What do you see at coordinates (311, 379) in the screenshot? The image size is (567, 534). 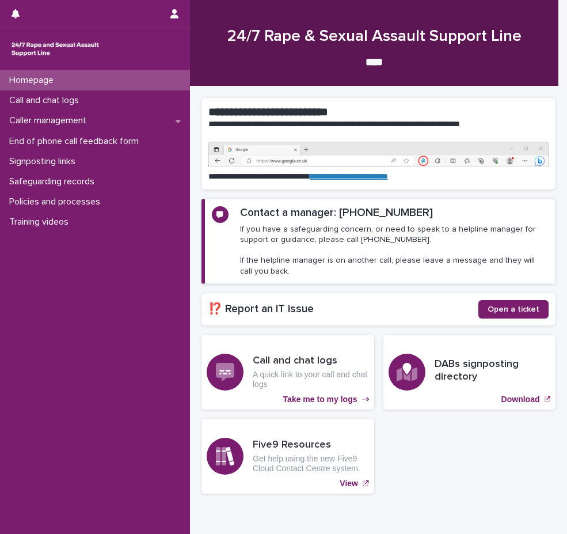 I see `p: A quick link to your call and chat logs` at bounding box center [311, 379].